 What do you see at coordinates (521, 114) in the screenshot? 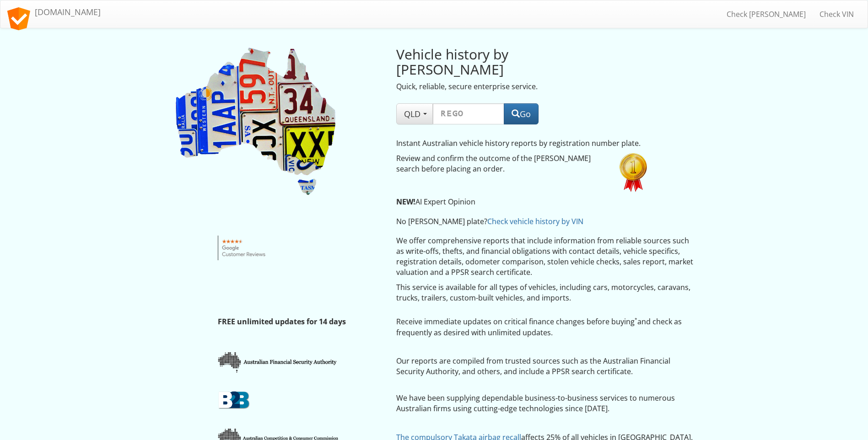
I see `button: Go` at bounding box center [521, 114].